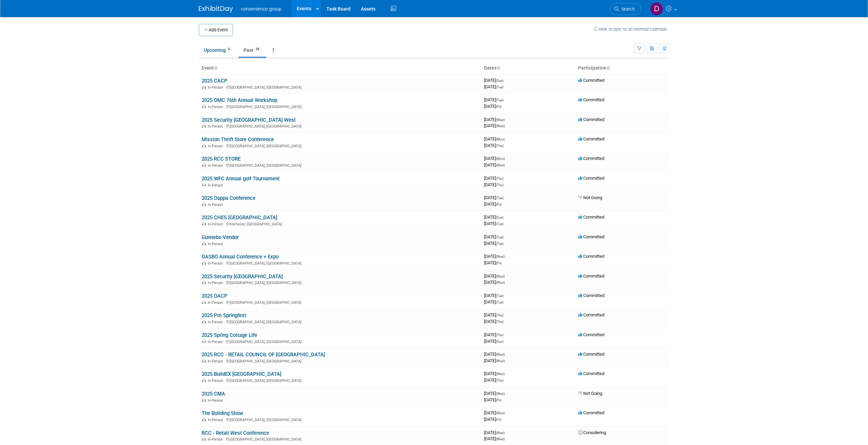  I want to click on a: 2025 Spring Cottage Life, so click(229, 335).